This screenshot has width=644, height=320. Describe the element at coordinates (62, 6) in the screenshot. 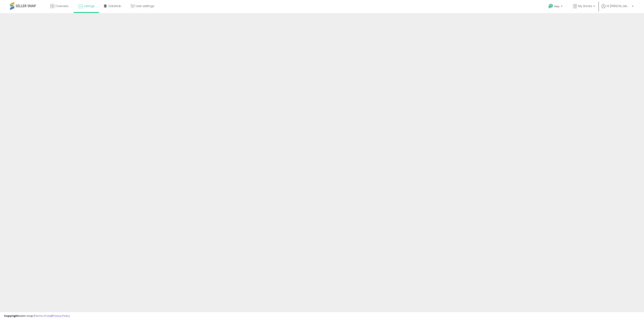

I see `span: Overview` at that location.